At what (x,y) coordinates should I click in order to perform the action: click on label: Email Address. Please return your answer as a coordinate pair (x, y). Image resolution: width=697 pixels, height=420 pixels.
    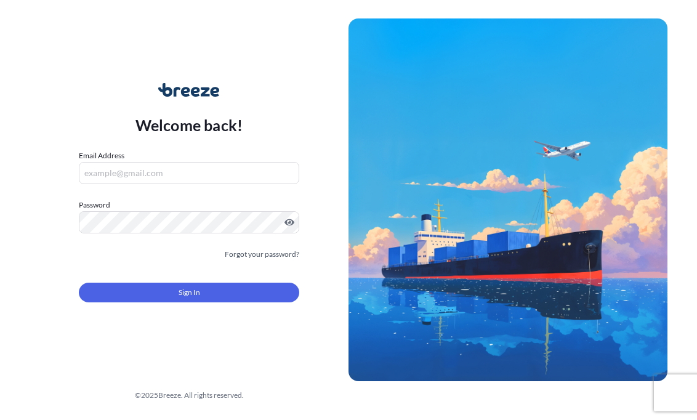
    Looking at the image, I should click on (102, 156).